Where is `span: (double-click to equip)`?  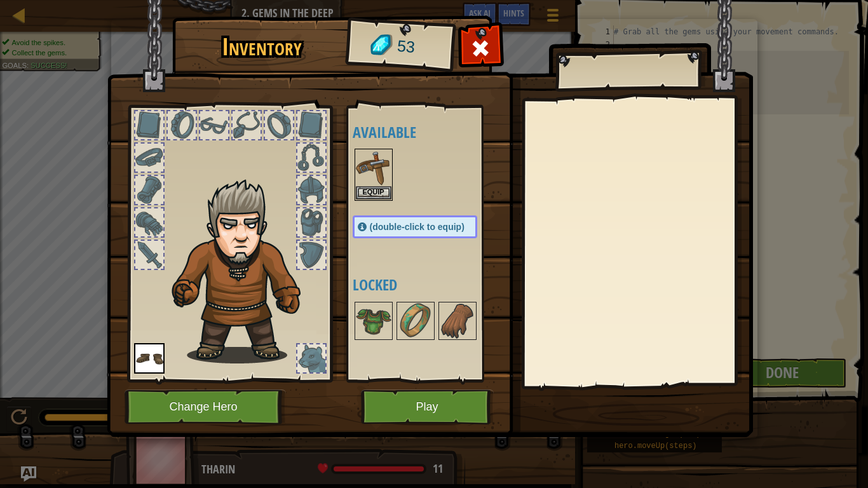
span: (double-click to equip) is located at coordinates (417, 227).